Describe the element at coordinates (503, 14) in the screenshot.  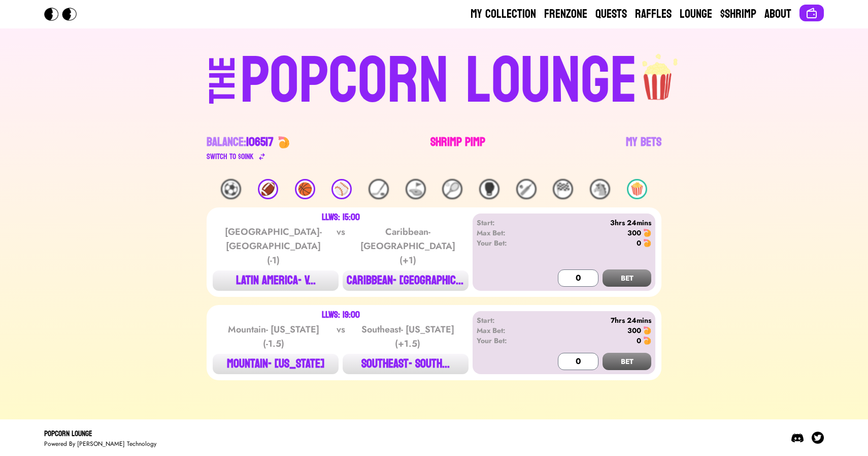
I see `a: My Collection` at that location.